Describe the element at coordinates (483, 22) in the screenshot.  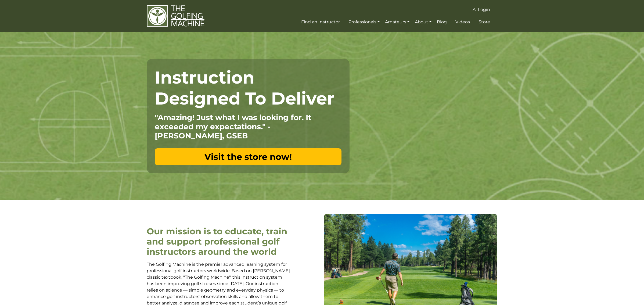
I see `span: Store` at that location.